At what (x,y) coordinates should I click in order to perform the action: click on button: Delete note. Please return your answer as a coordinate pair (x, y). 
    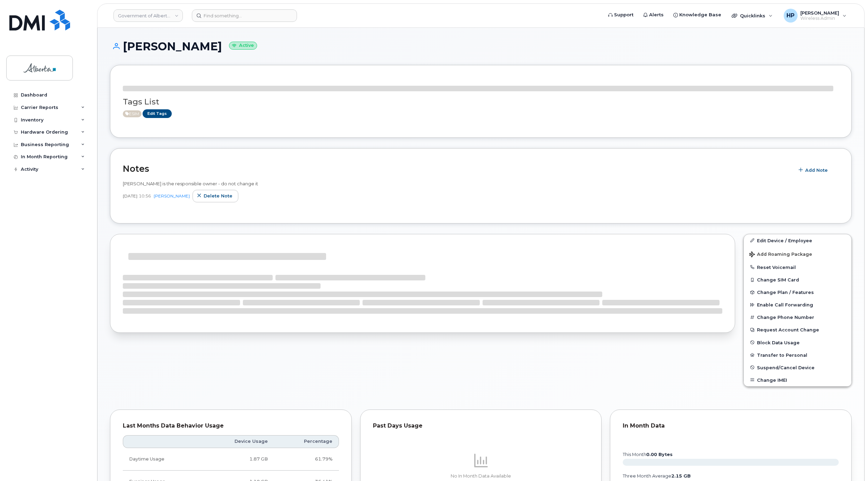
    Looking at the image, I should click on (215, 196).